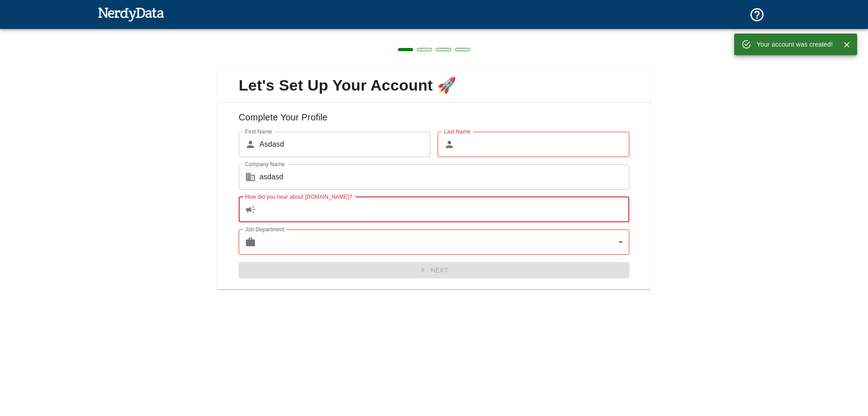 This screenshot has height=416, width=868. I want to click on label: Job Department, so click(264, 229).